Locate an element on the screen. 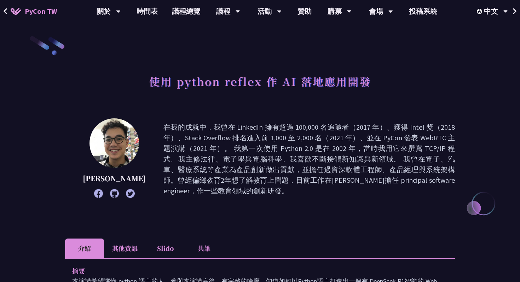 The image size is (520, 282). p: 摘要 is located at coordinates (253, 271).